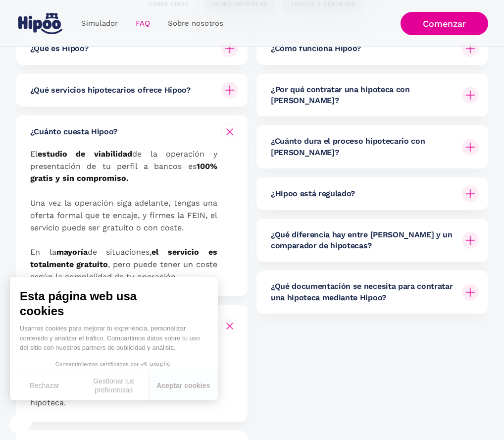 The height and width of the screenshot is (440, 504). I want to click on h6: ¿Qué es Hipoo?, so click(59, 48).